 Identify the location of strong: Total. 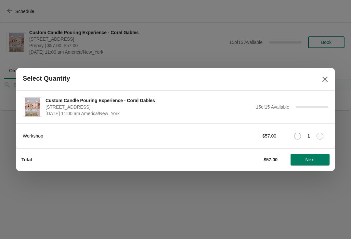
(27, 160).